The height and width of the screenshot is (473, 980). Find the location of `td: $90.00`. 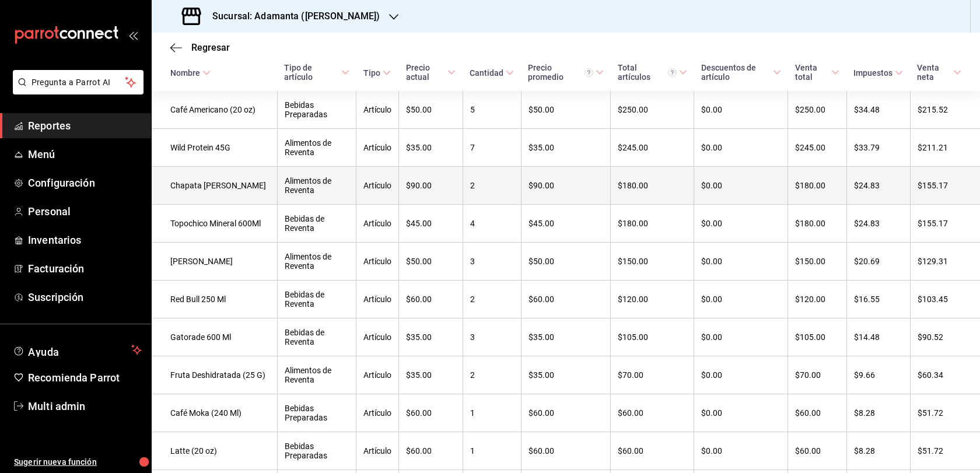

td: $90.00 is located at coordinates (565, 185).